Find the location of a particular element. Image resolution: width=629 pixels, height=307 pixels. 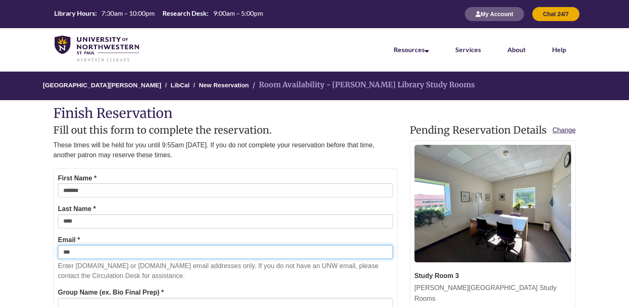

button: My Account is located at coordinates (495, 14).